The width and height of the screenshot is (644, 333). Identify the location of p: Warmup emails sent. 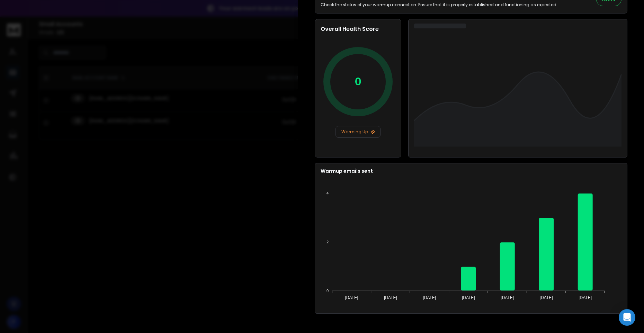
(471, 171).